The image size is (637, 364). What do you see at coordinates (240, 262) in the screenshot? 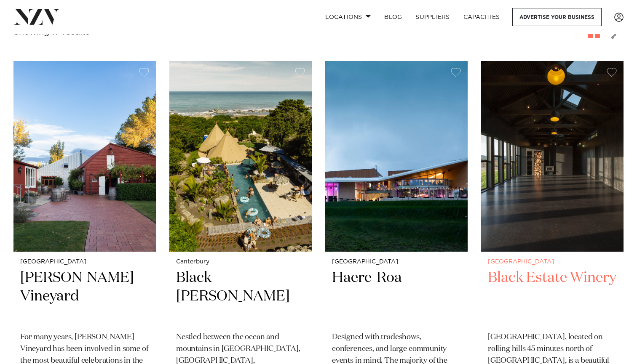
I see `small: Canterbury` at bounding box center [240, 262].